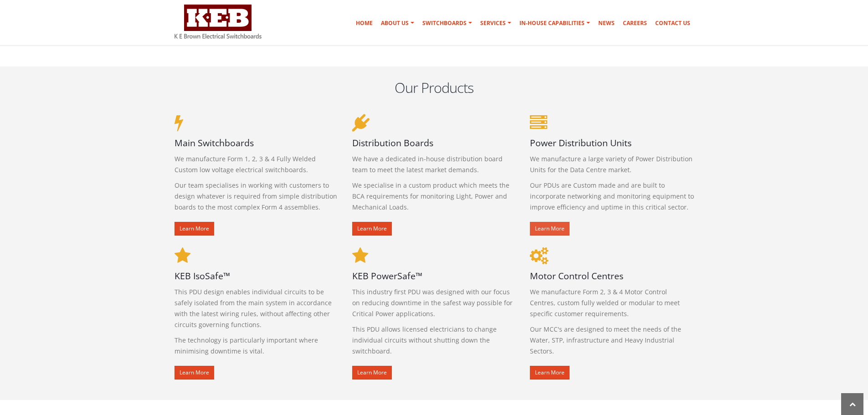  Describe the element at coordinates (434, 165) in the screenshot. I see `p: We have a dedicated in-house distribution board team to meet the latest market demands.` at that location.